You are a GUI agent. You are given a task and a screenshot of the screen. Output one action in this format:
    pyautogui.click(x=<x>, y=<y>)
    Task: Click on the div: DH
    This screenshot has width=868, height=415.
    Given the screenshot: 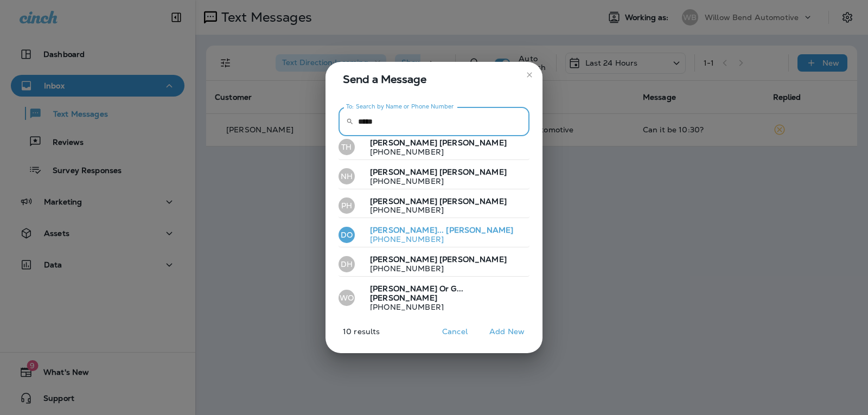 What is the action you would take?
    pyautogui.click(x=347, y=264)
    